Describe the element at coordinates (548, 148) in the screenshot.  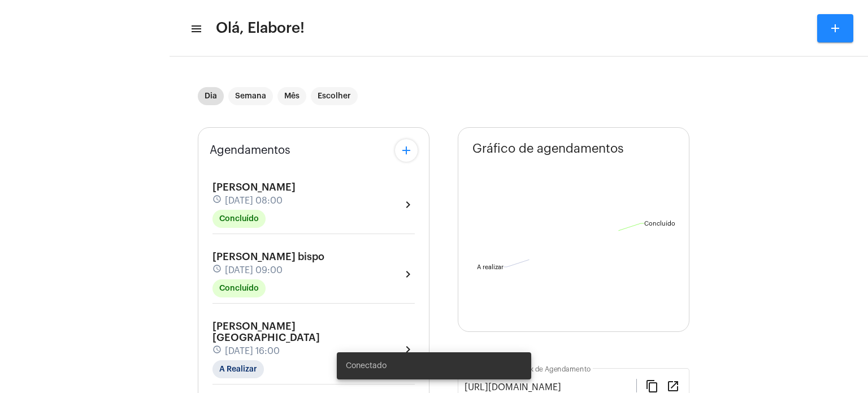
I see `span: Gráfico de agendamentos` at that location.